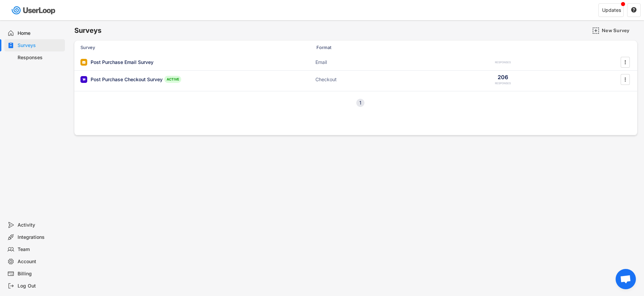 The width and height of the screenshot is (644, 296). Describe the element at coordinates (350, 48) in the screenshot. I see `div: Format` at that location.